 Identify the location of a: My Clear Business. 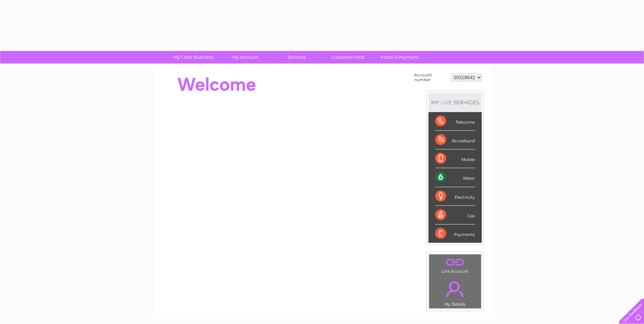
(193, 57).